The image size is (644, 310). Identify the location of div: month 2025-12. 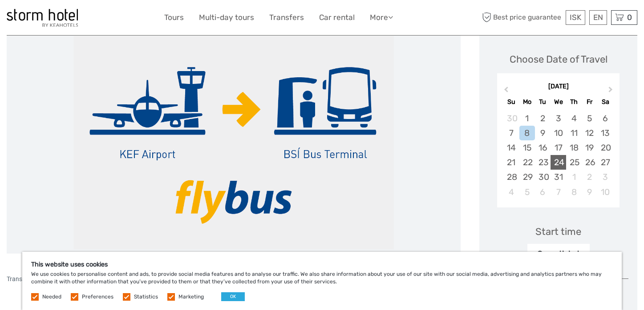
(558, 155).